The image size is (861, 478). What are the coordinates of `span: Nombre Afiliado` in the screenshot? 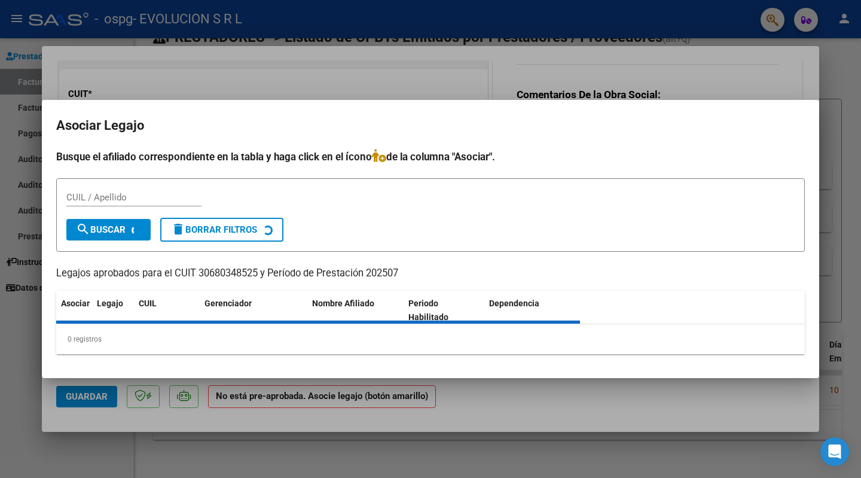 It's located at (343, 303).